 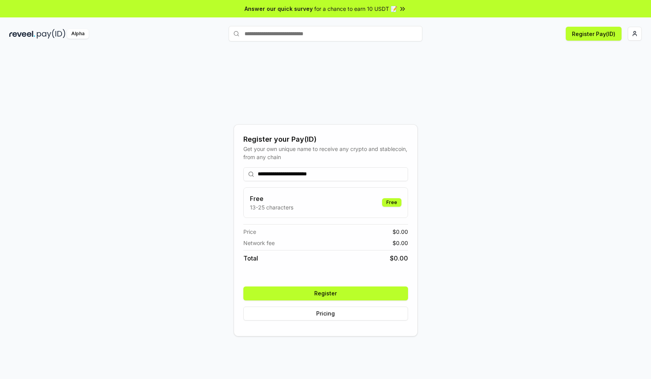 I want to click on span: Price, so click(x=249, y=232).